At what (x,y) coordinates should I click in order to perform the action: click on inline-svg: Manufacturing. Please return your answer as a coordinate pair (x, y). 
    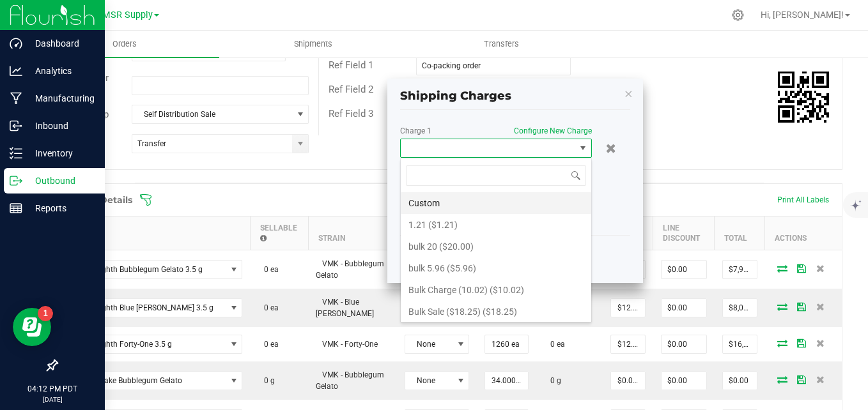
    Looking at the image, I should click on (16, 98).